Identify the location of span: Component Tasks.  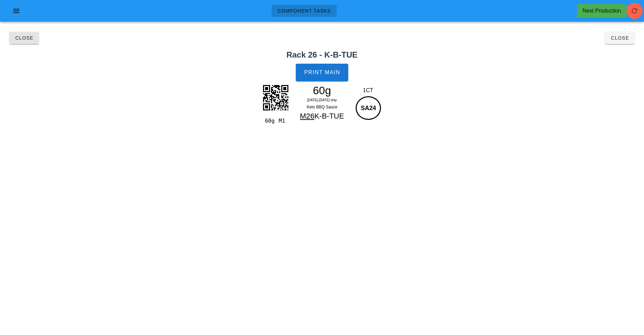
(304, 11).